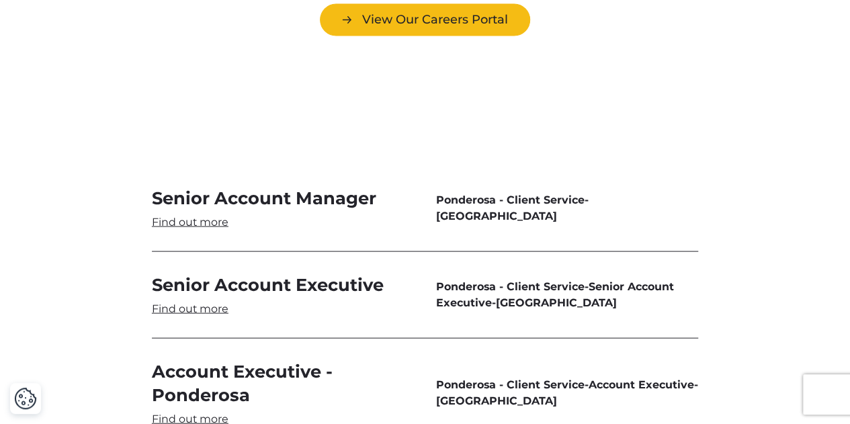 The image size is (850, 424). I want to click on span: Account Executive, so click(640, 384).